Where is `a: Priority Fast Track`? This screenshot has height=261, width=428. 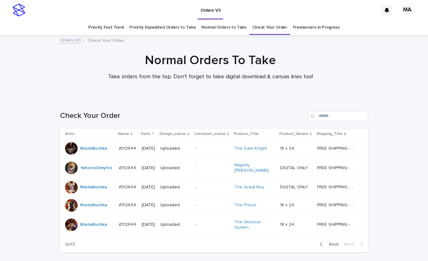 a: Priority Fast Track is located at coordinates (106, 27).